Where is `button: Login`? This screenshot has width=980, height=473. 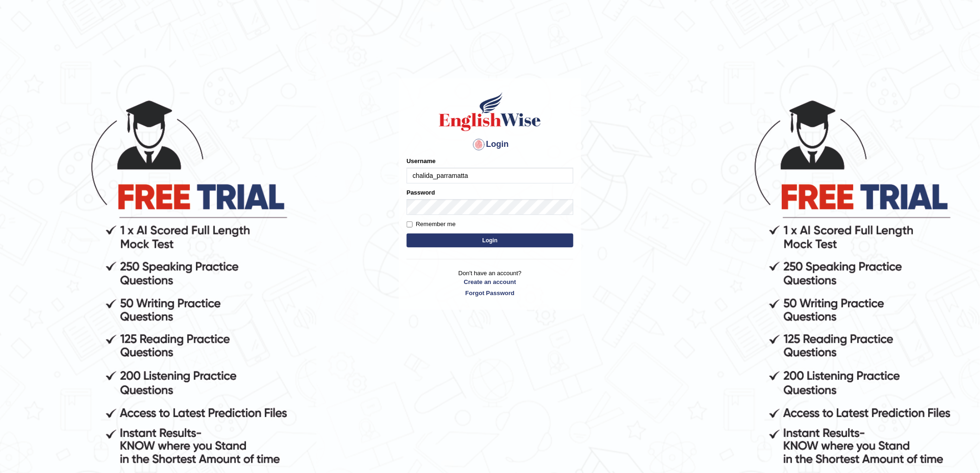
button: Login is located at coordinates (490, 240).